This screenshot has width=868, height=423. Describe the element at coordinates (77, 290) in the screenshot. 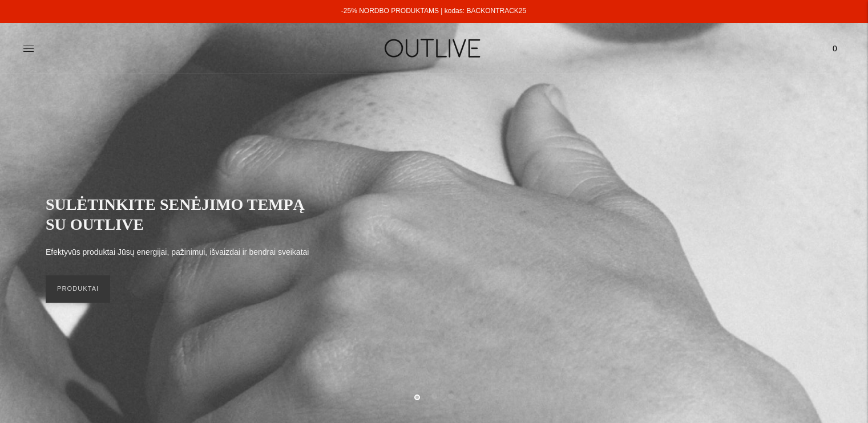

I see `a: PRODUKTAI` at that location.